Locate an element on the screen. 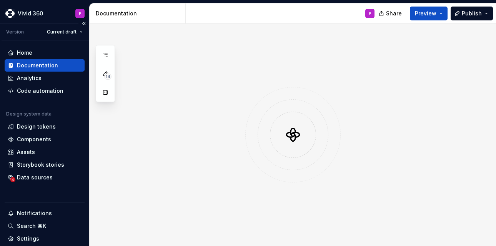 This screenshot has width=496, height=246. span: Current draft is located at coordinates (62, 32).